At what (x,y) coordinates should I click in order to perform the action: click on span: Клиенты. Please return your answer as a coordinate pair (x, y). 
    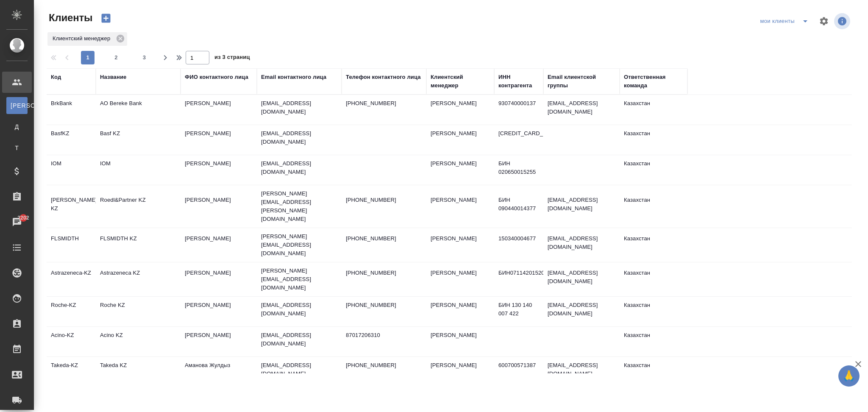
    Looking at the image, I should click on (69, 18).